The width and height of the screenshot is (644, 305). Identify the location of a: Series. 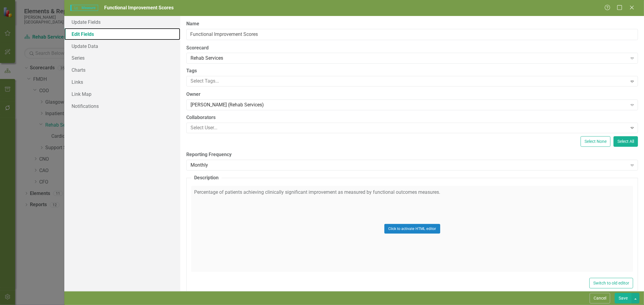
(122, 58).